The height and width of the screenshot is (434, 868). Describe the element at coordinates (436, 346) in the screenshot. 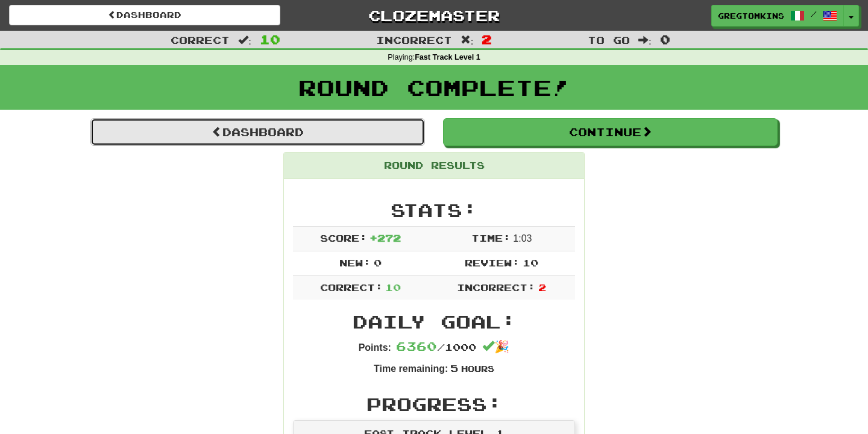

I see `span: / 1000` at that location.